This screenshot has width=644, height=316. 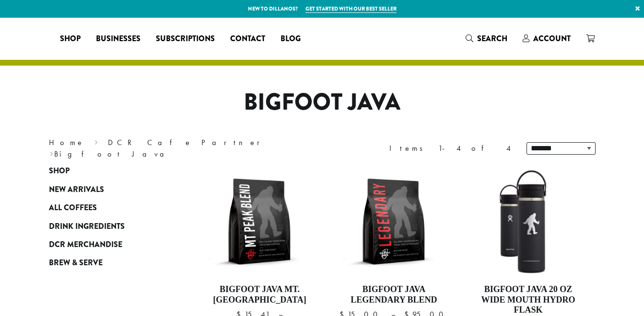 I want to click on h1: Bigfoot Java, so click(x=322, y=102).